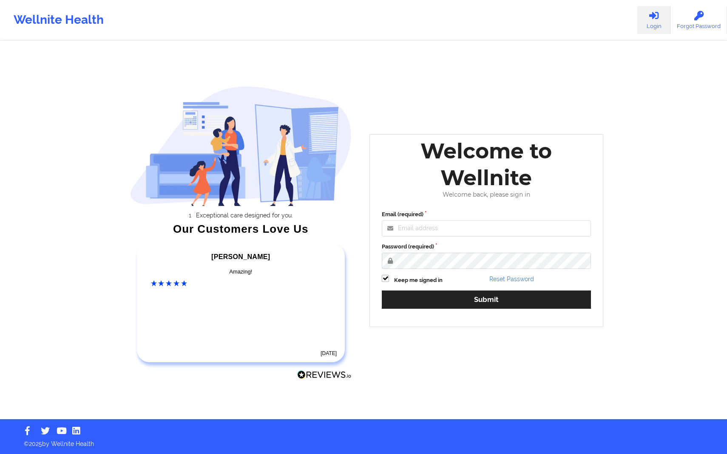 Image resolution: width=727 pixels, height=454 pixels. I want to click on label: Keep me signed in, so click(418, 280).